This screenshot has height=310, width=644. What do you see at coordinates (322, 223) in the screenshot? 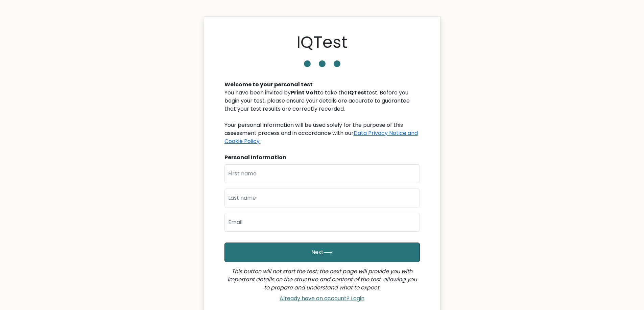
I see `input: Email` at bounding box center [322, 223].